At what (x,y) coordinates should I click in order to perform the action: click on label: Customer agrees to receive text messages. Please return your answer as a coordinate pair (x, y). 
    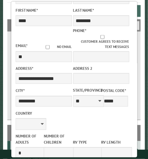
    Looking at the image, I should click on (101, 42).